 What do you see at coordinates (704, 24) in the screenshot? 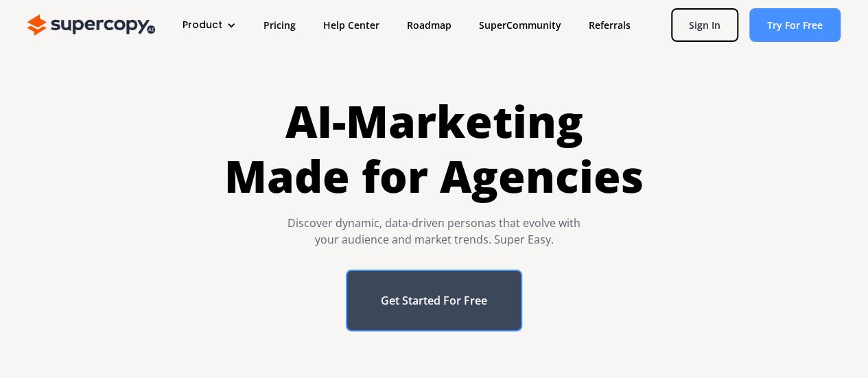
I see `a: Sign In` at bounding box center [704, 24].